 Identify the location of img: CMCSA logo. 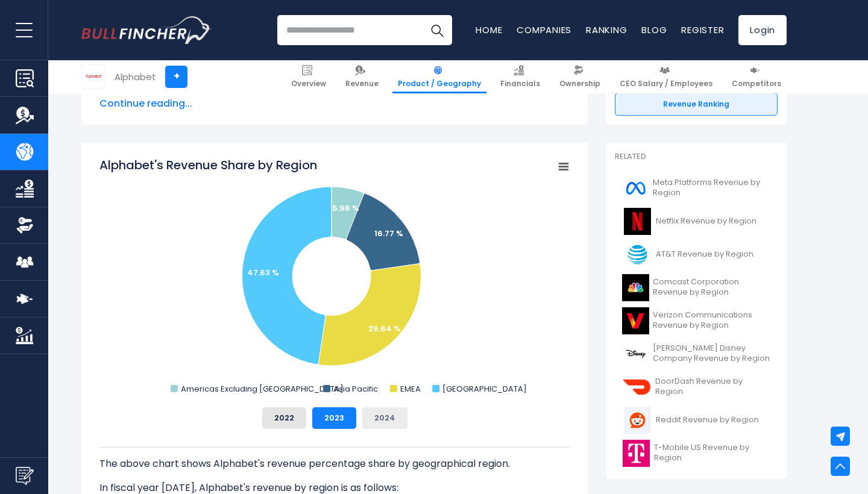
(635, 288).